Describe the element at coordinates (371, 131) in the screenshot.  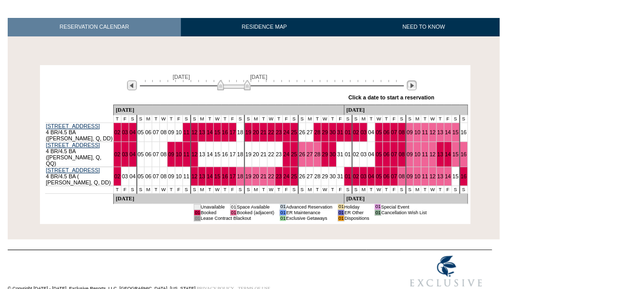
I see `td: 04` at that location.